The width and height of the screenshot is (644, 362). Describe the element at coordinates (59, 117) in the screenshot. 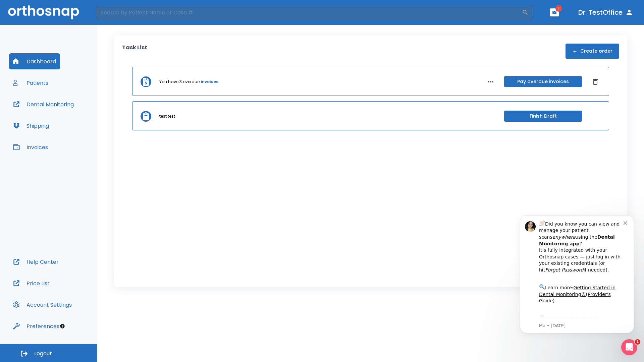

I see `a: App Store` at that location.